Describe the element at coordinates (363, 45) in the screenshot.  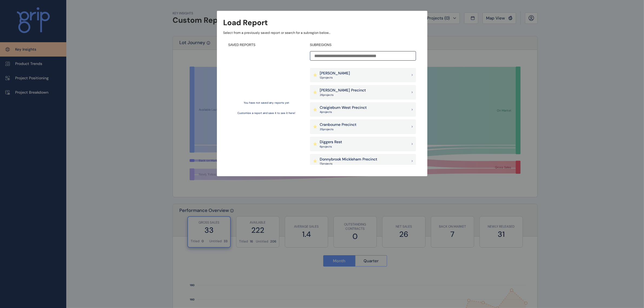
I see `h4: SUBREGIONS` at that location.